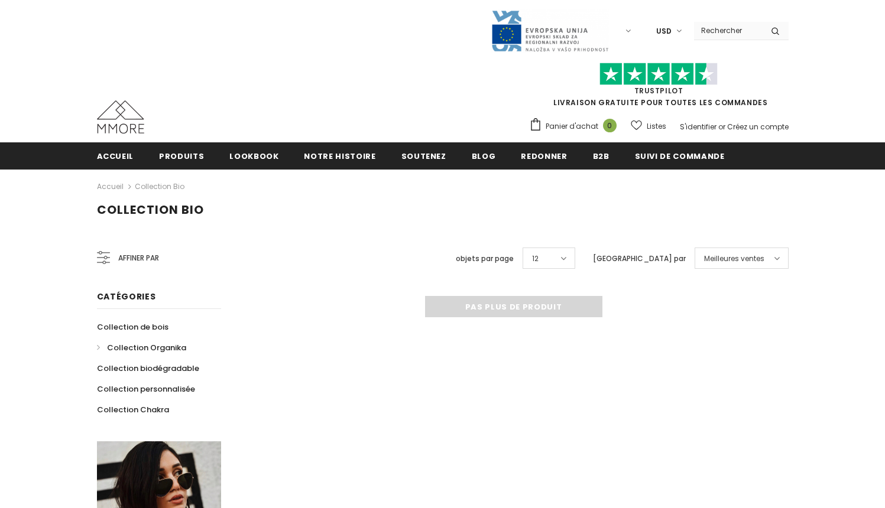  What do you see at coordinates (544, 156) in the screenshot?
I see `span: Redonner` at bounding box center [544, 156].